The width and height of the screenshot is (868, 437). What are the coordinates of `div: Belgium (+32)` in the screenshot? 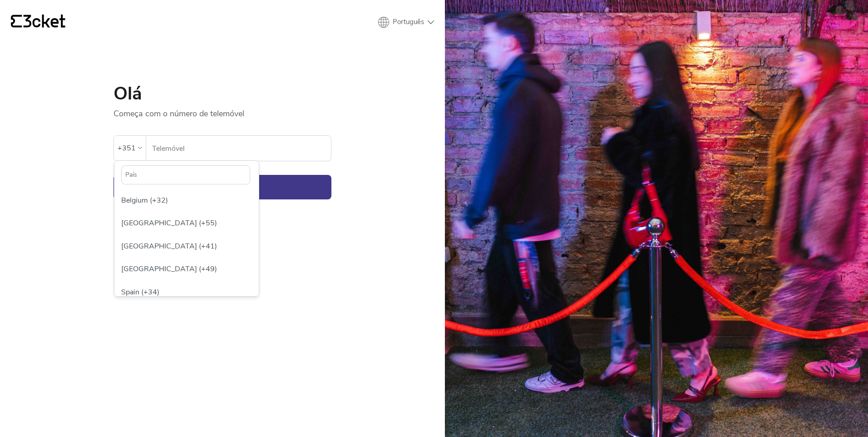 It's located at (187, 200).